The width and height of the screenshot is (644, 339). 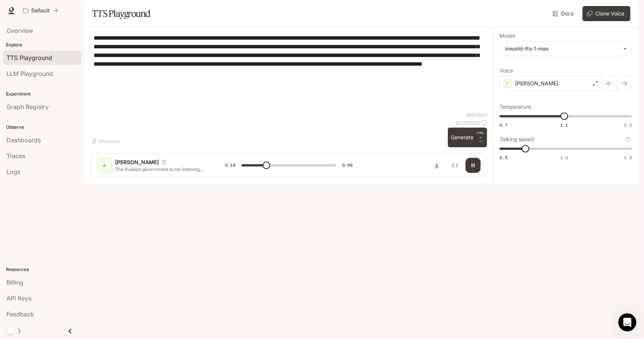 What do you see at coordinates (161, 169) in the screenshot?
I see `p: The Russian government is not listening, and citizens have been brainwashed. Even going out with ...` at bounding box center [161, 169].